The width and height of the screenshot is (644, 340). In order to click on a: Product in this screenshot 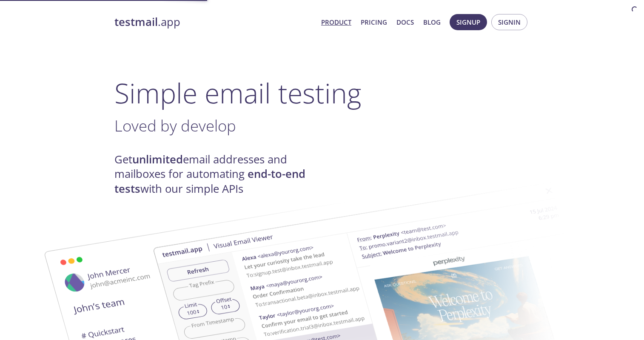, I will do `click(336, 22)`.